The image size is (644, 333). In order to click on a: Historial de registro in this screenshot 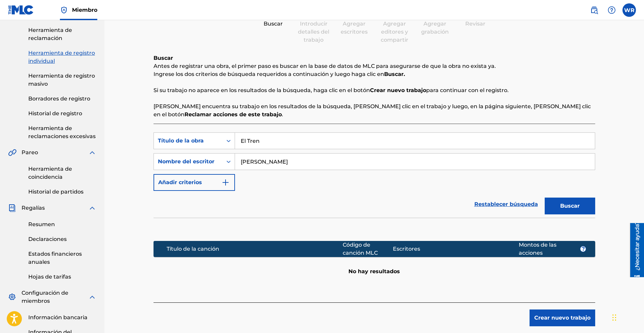, I will do `click(62, 113)`.